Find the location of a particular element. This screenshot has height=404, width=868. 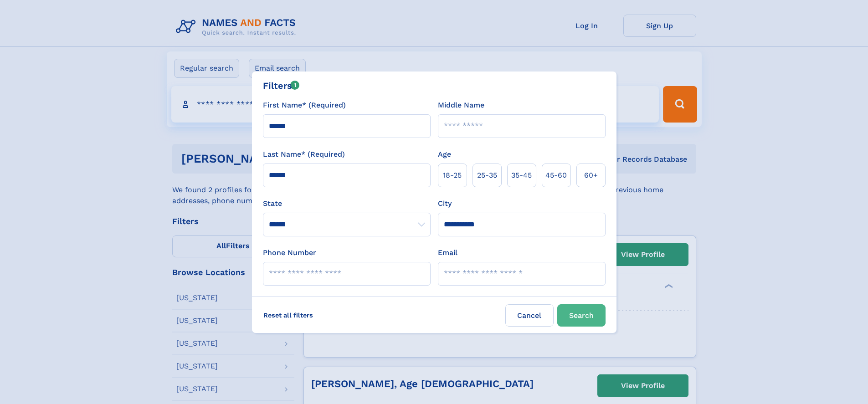

label: Middle Name is located at coordinates (461, 105).